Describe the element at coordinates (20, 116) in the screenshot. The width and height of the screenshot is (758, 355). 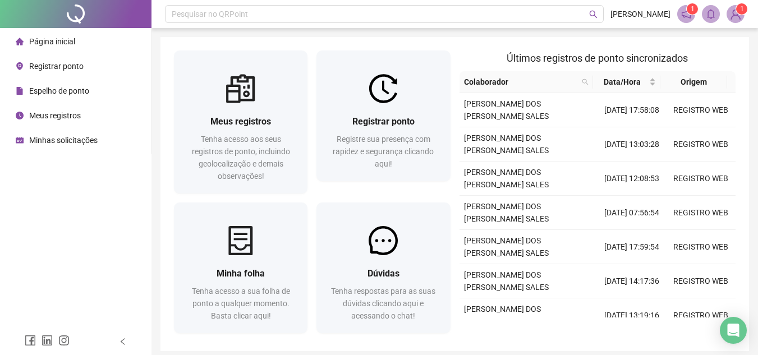
I see `span: clock-circle` at that location.